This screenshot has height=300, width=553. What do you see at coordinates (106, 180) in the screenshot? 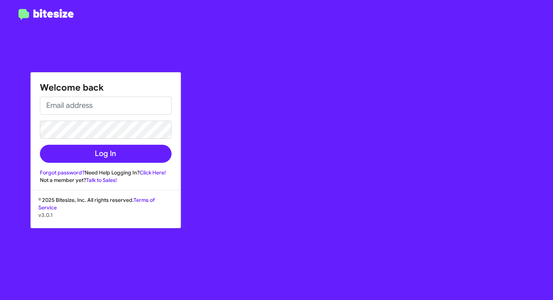
I see `div: Not a member yet?` at bounding box center [106, 180].